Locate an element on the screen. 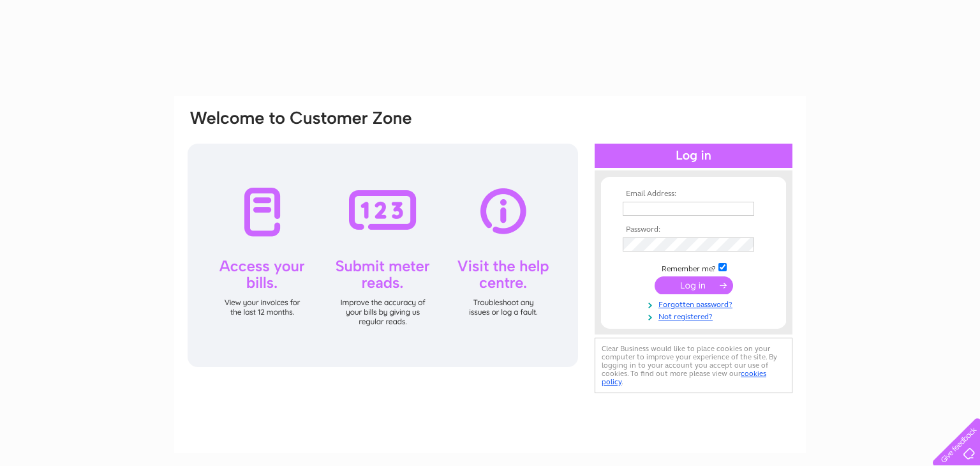 Image resolution: width=980 pixels, height=466 pixels. a: Not registered? is located at coordinates (694, 315).